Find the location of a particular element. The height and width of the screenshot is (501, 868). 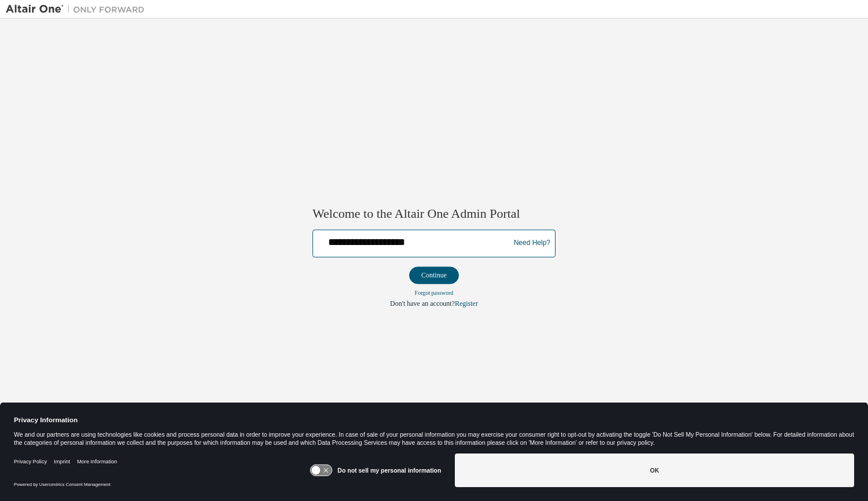

a: Need Help? is located at coordinates (532, 243).